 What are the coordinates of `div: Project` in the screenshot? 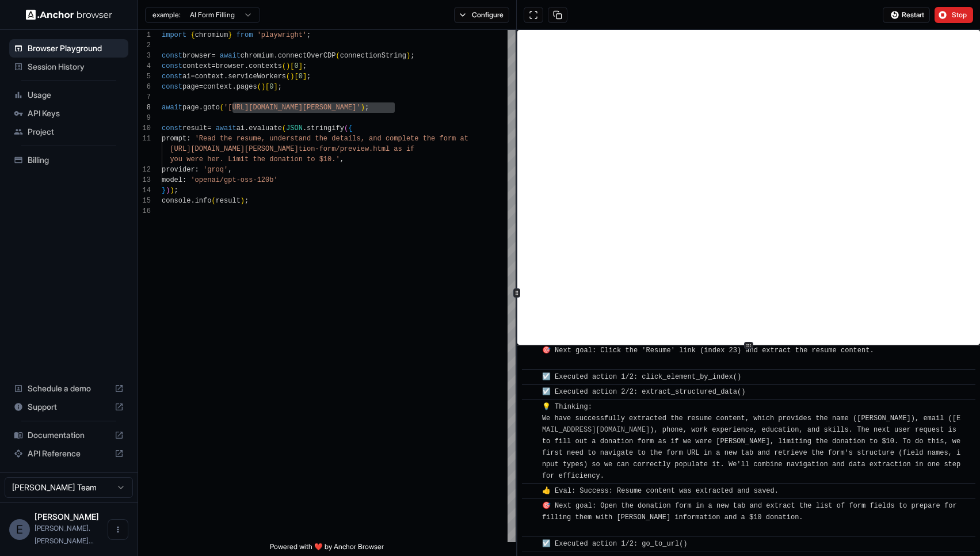 It's located at (68, 132).